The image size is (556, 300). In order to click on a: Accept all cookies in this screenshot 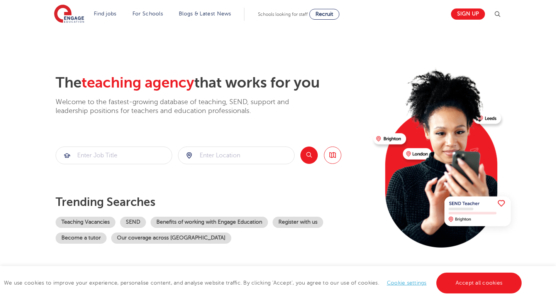, I will do `click(479, 283)`.